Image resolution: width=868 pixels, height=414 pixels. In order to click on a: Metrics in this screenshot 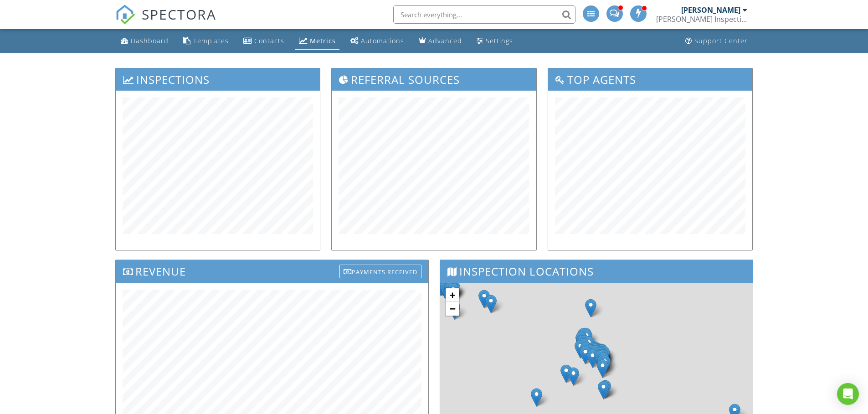, I will do `click(317, 41)`.